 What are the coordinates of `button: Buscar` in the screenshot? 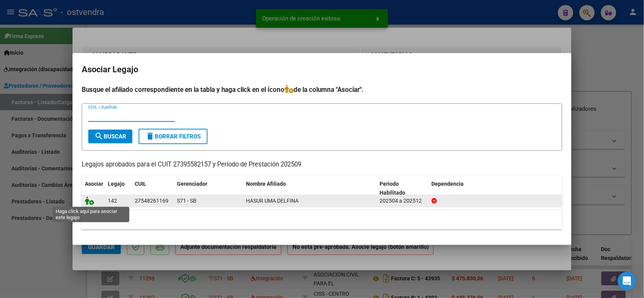 It's located at (110, 137).